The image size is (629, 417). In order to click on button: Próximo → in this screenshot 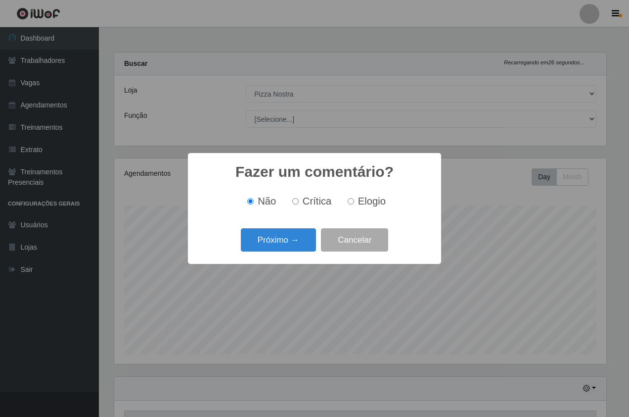, I will do `click(279, 240)`.